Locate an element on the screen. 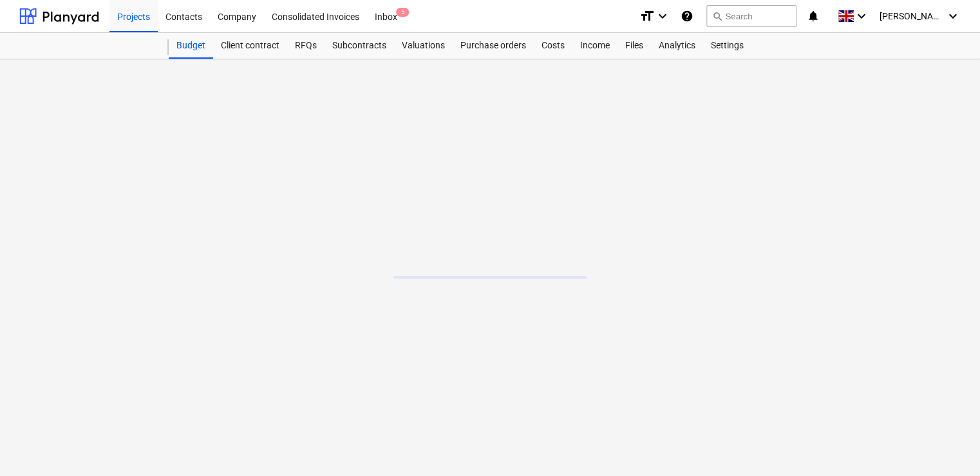 Image resolution: width=980 pixels, height=476 pixels. a: Income is located at coordinates (595, 46).